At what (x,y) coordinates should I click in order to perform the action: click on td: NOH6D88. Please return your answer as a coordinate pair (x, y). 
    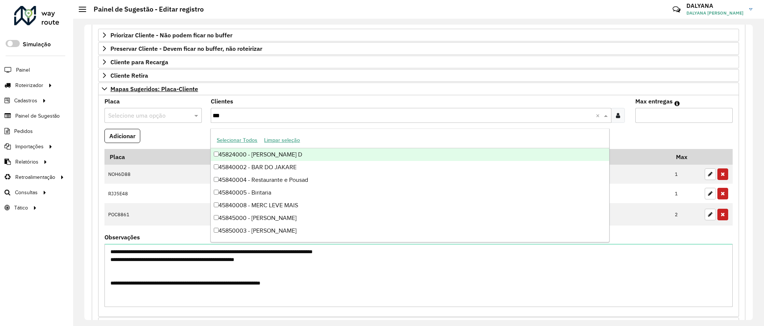
    Looking at the image, I should click on (157, 174).